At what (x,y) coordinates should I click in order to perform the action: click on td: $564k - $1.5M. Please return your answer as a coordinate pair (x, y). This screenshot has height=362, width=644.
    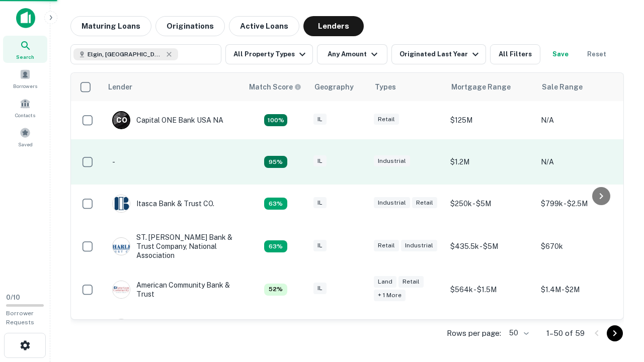
    Looking at the image, I should click on (490, 289).